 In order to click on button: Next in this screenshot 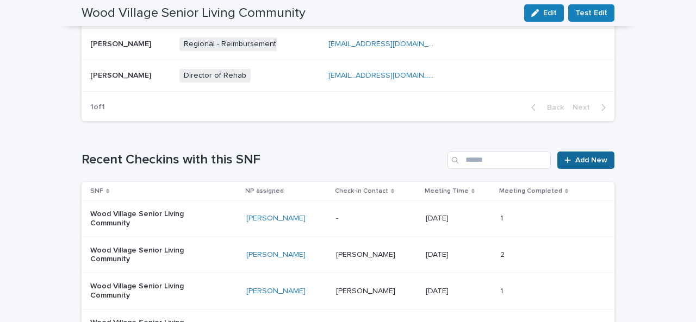, I will do `click(591, 108)`.